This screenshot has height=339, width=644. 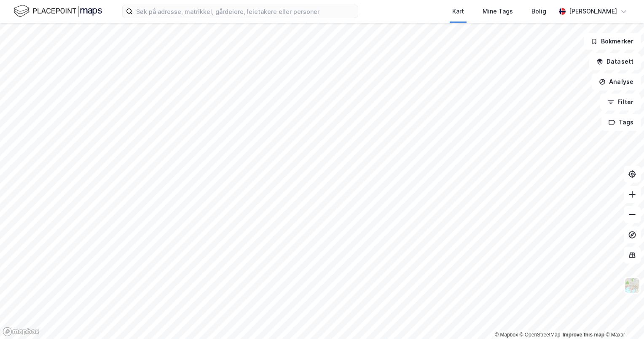 What do you see at coordinates (506, 335) in the screenshot?
I see `a: Mapbox` at bounding box center [506, 335].